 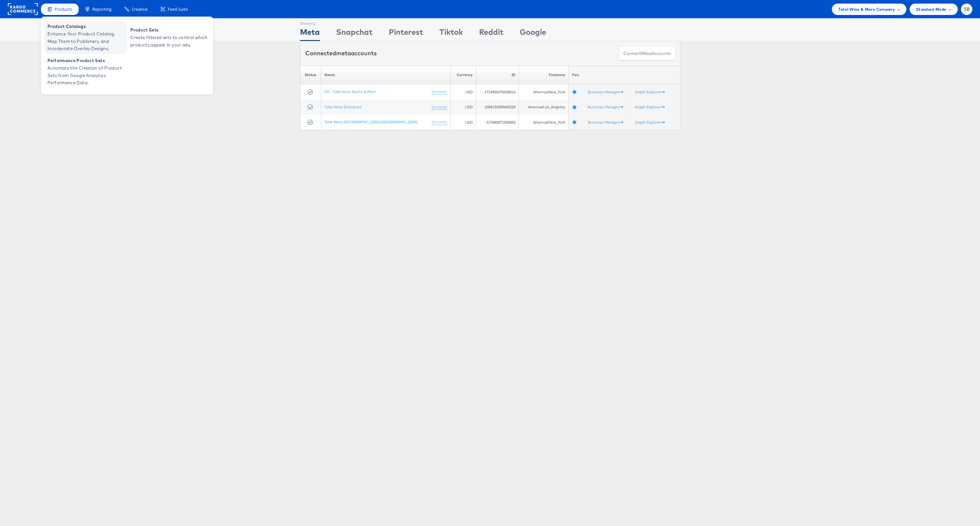 I want to click on a: NY - Total Wine Spirits & More, so click(x=350, y=92).